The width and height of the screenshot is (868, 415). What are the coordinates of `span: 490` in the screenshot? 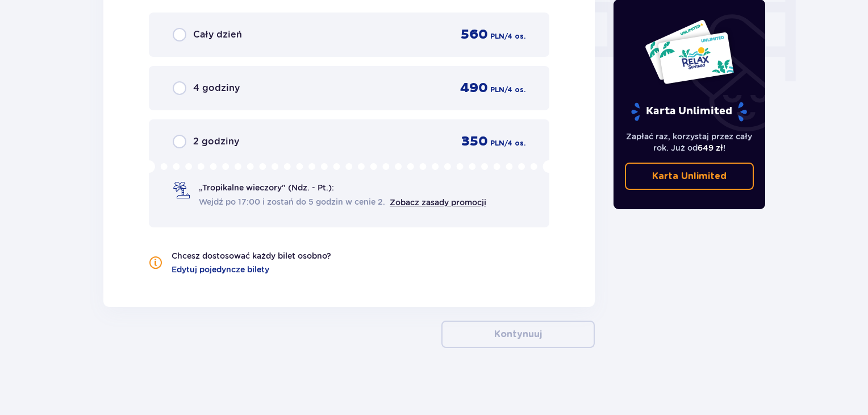 It's located at (474, 88).